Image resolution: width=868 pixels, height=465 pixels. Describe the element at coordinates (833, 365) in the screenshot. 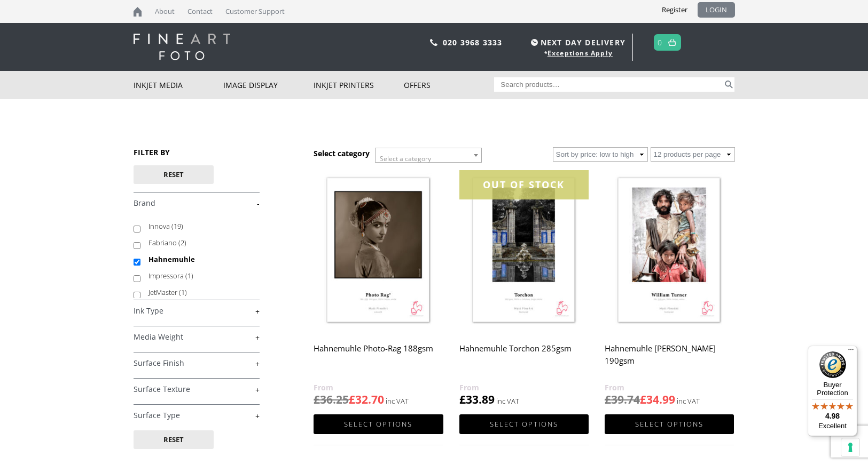

I see `img: Trusted Shops Trustmark` at that location.